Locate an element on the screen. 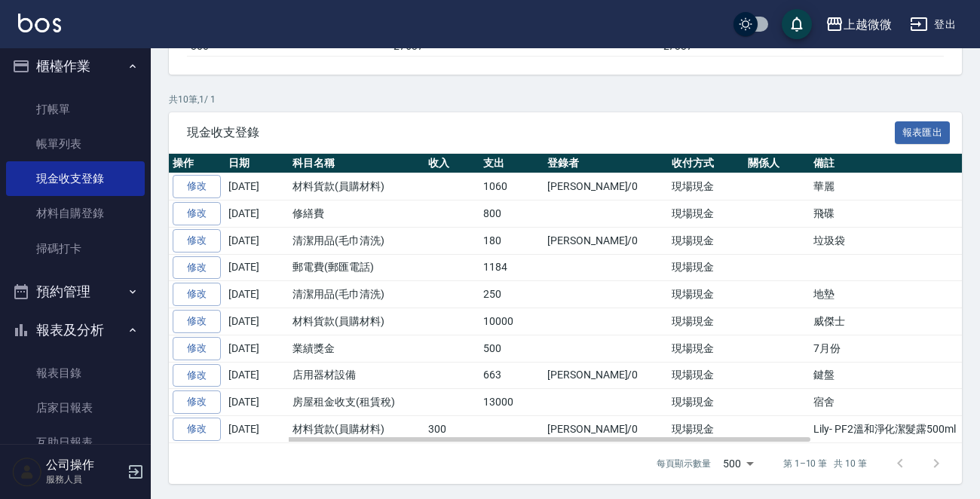 This screenshot has width=980, height=499. p: 第 1–10 筆 共 10 筆 is located at coordinates (825, 463).